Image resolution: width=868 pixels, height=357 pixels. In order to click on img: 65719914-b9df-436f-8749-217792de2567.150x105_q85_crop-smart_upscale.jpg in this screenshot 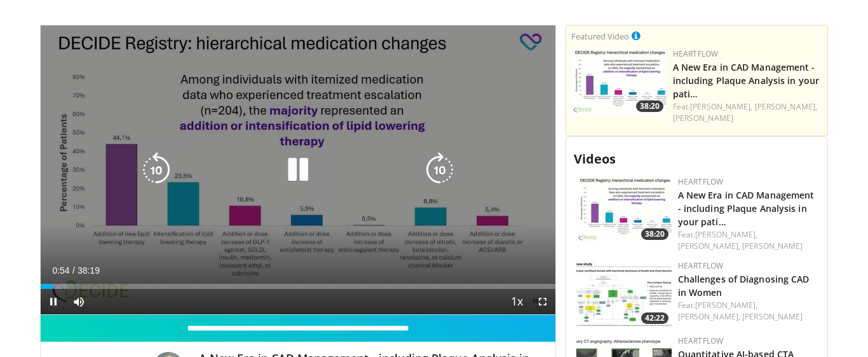, I will do `click(624, 293)`.